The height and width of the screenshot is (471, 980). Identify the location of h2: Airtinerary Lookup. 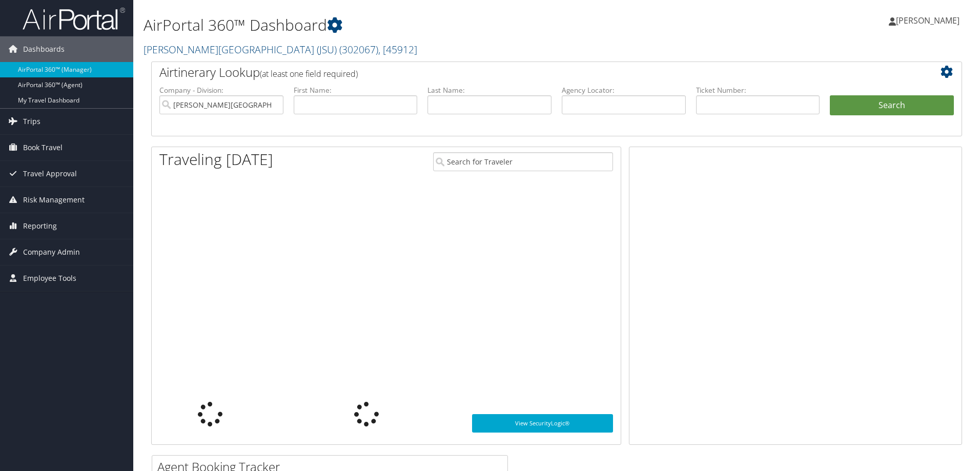
(523, 72).